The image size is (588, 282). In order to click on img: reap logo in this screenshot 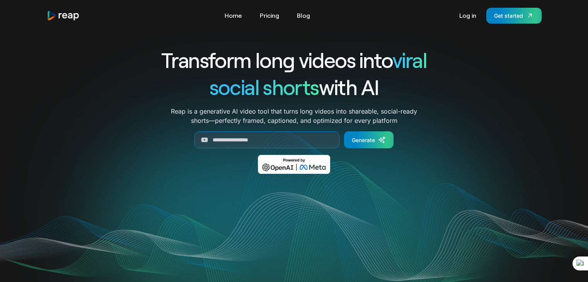, I will do `click(63, 15)`.